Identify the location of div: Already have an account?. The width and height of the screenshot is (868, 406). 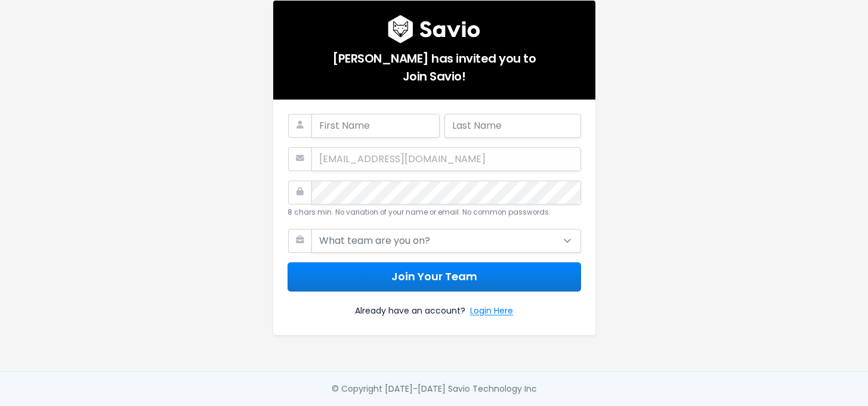
(434, 305).